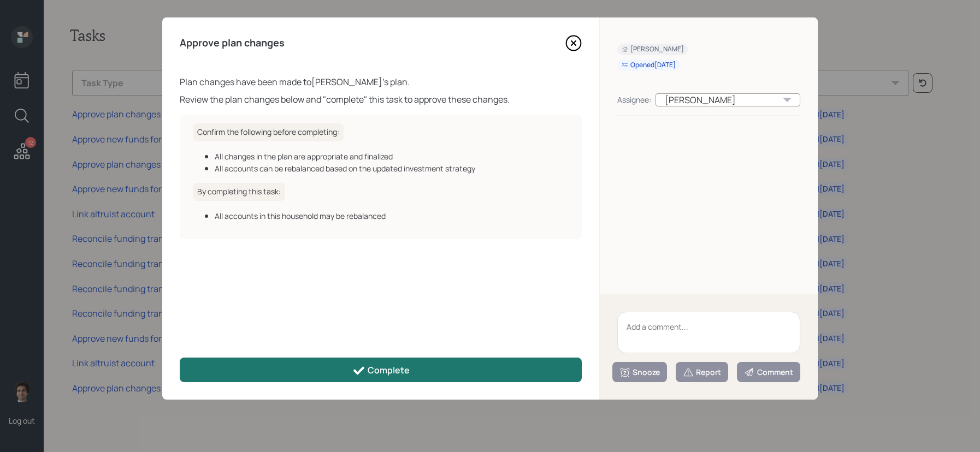  What do you see at coordinates (391, 156) in the screenshot?
I see `div: All changes in the plan are appropriate and finalized` at bounding box center [391, 156].